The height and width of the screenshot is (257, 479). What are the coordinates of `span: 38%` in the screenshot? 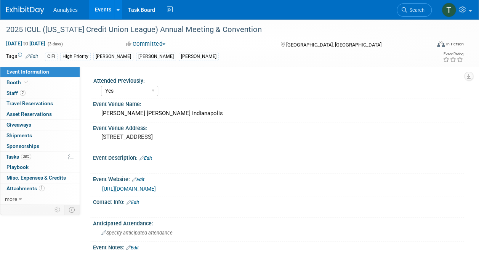 It's located at (26, 156).